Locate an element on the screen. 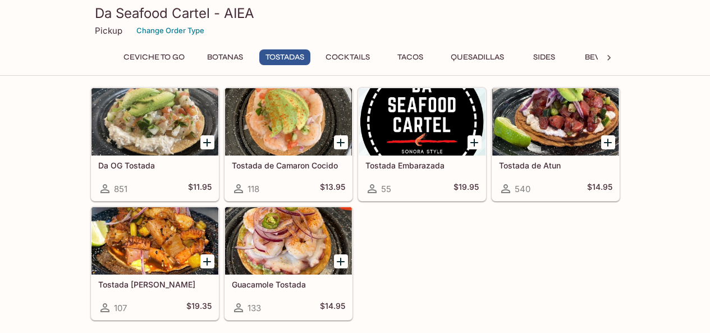 The width and height of the screenshot is (710, 333). a: Da OG Tostada851$11.95 is located at coordinates (155, 144).